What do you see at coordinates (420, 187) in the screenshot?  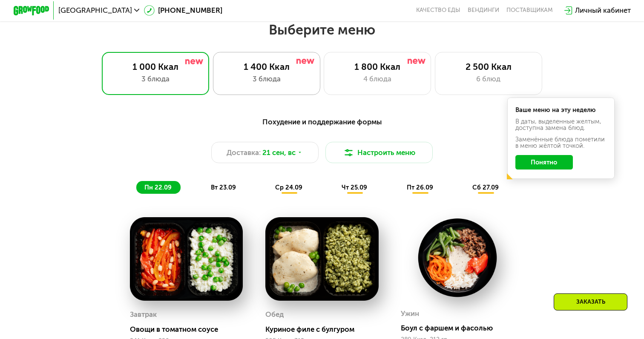 I see `span: пт 26.09` at bounding box center [420, 187].